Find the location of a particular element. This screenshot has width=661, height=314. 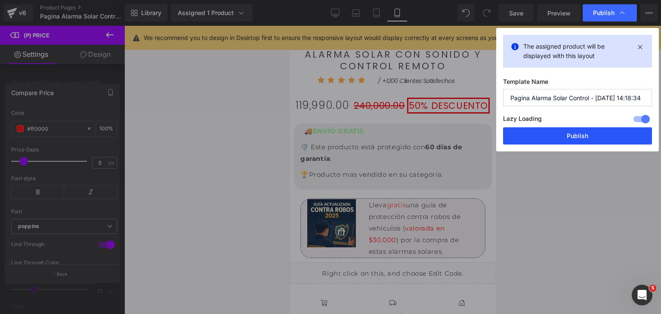

label: Template Name is located at coordinates (577, 83).